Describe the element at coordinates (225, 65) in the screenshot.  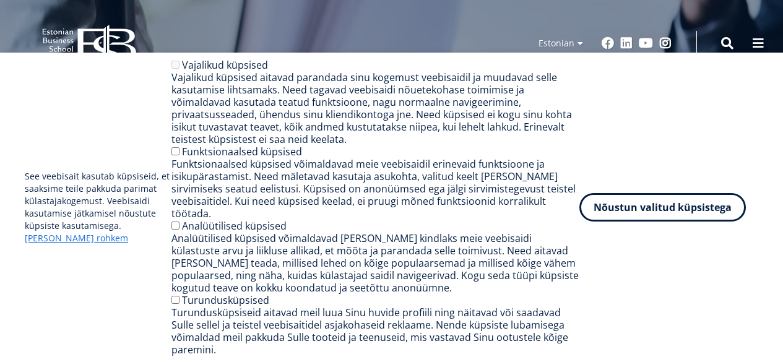
I see `label: Vajalikud küpsised` at that location.